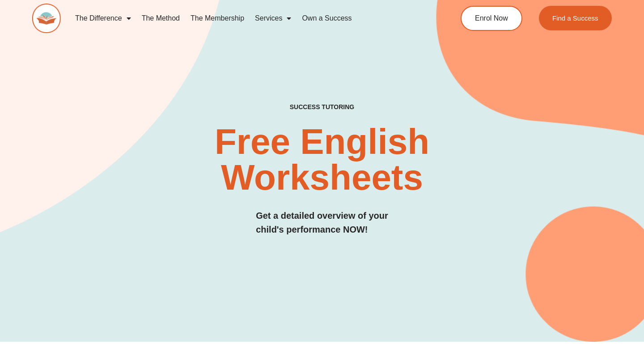 The width and height of the screenshot is (644, 348). I want to click on a: Own a Success, so click(326, 18).